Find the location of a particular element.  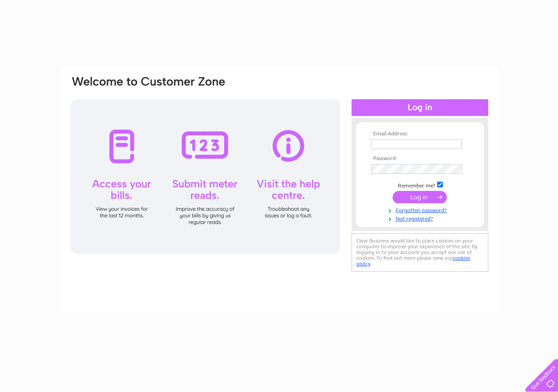

th: Email Address: is located at coordinates (420, 134).